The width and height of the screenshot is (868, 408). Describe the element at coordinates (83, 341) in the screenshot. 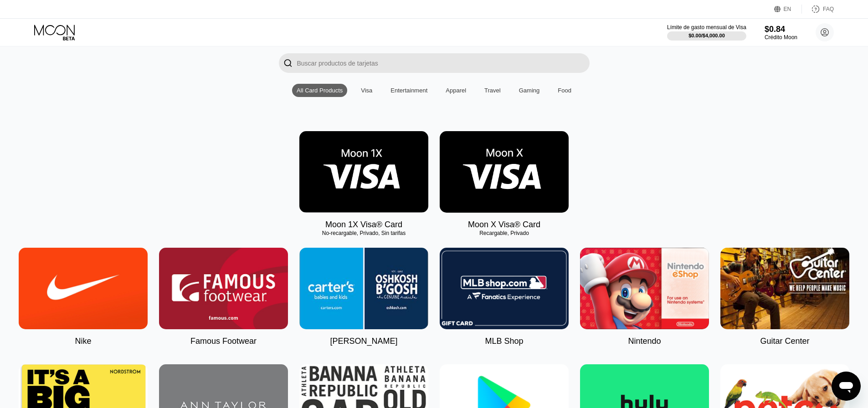

I see `div: Nike` at that location.